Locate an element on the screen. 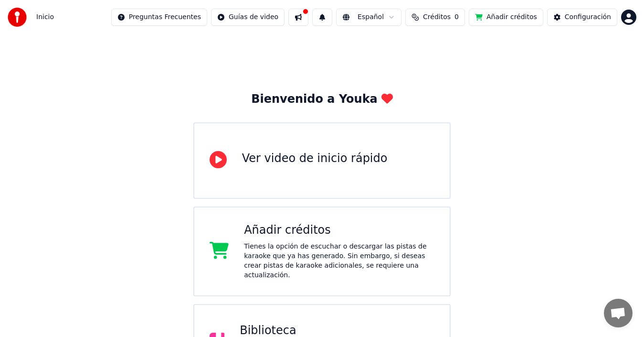 This screenshot has width=644, height=337. span: Créditos is located at coordinates (437, 17).